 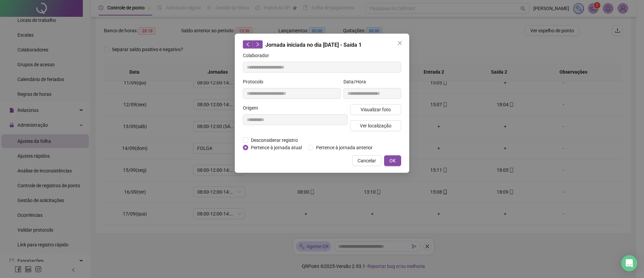 I want to click on label: Origem, so click(x=253, y=108).